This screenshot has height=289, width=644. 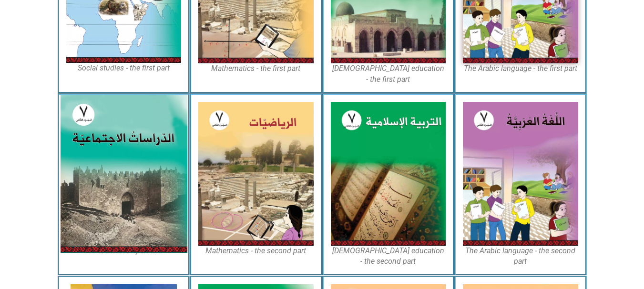 I want to click on font: Social studies - the first part, so click(x=123, y=67).